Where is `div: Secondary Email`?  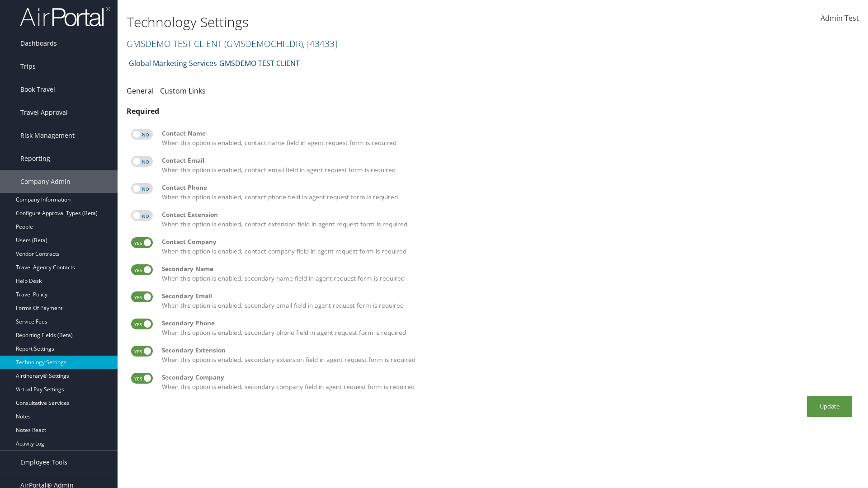
div: Secondary Email is located at coordinates (508, 296).